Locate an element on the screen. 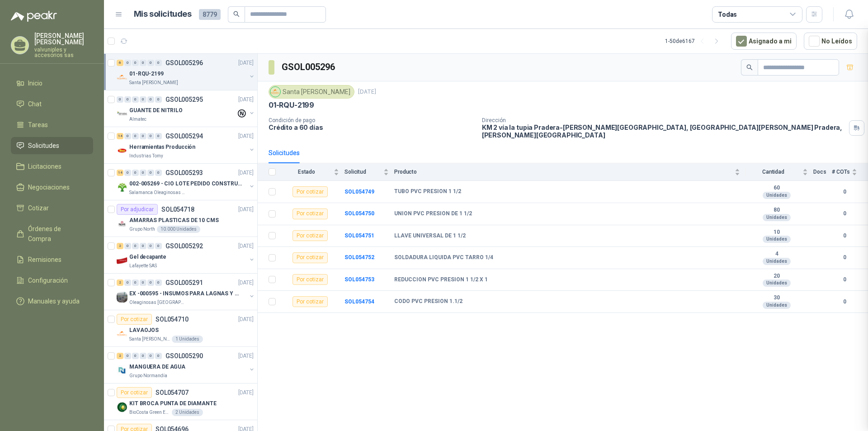  span: Configuración is located at coordinates (48, 281).